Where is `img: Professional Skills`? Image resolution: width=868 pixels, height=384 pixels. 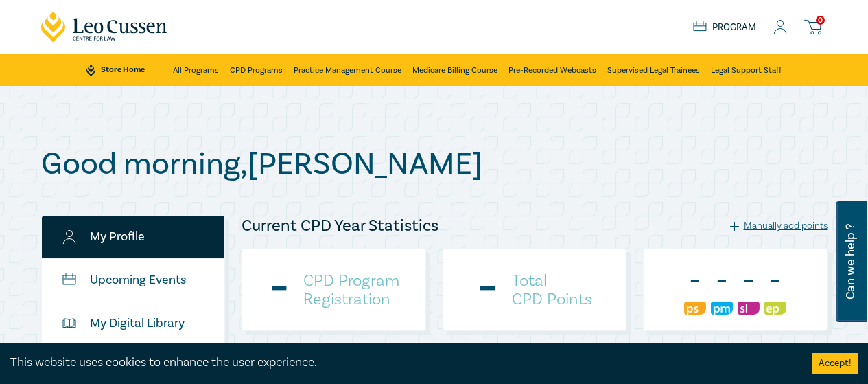
img: Professional Skills is located at coordinates (695, 308).